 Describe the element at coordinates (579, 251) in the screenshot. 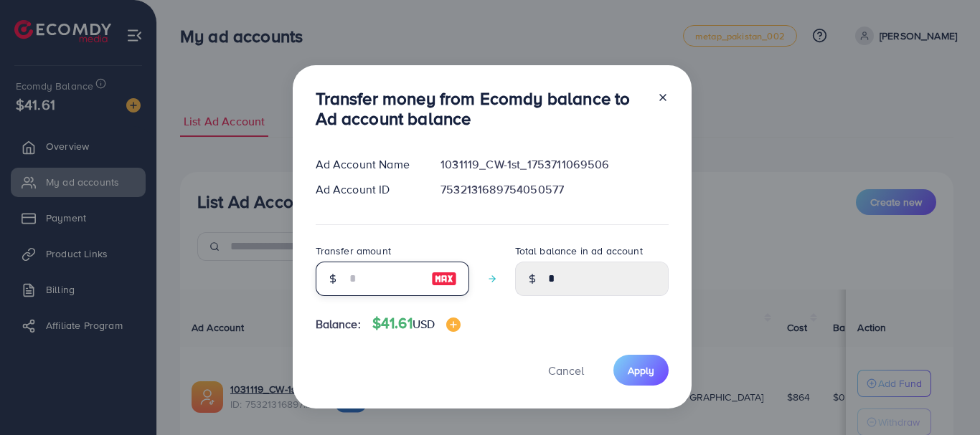

I see `label: Total balance in ad account` at that location.